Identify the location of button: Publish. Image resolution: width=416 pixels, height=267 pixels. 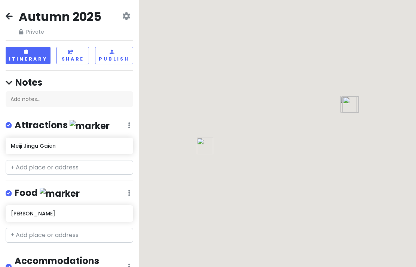
(114, 55).